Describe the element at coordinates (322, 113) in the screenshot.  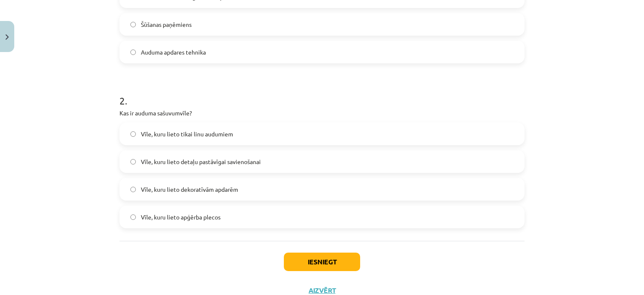
I see `p: Kas ir auduma sašuvumvīle?` at that location.